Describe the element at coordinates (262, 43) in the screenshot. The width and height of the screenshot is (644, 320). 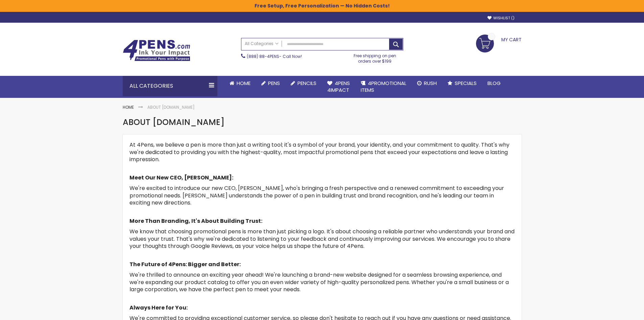
I see `span: All Categories` at that location.